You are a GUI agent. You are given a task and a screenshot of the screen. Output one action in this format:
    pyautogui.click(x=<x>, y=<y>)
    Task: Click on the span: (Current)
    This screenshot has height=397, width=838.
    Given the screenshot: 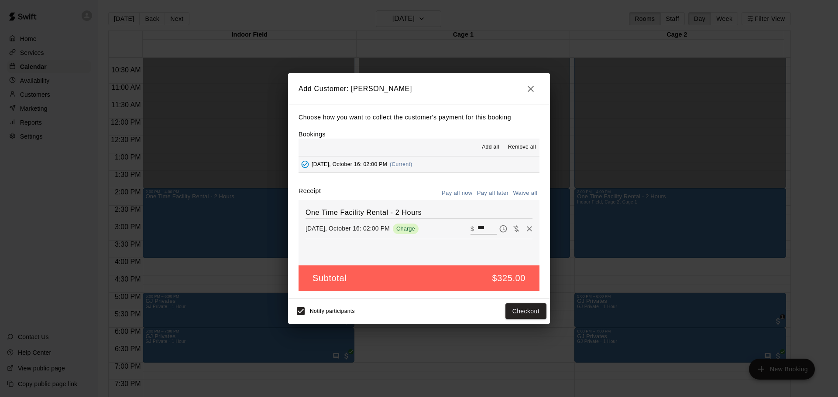 What is the action you would take?
    pyautogui.click(x=401, y=164)
    